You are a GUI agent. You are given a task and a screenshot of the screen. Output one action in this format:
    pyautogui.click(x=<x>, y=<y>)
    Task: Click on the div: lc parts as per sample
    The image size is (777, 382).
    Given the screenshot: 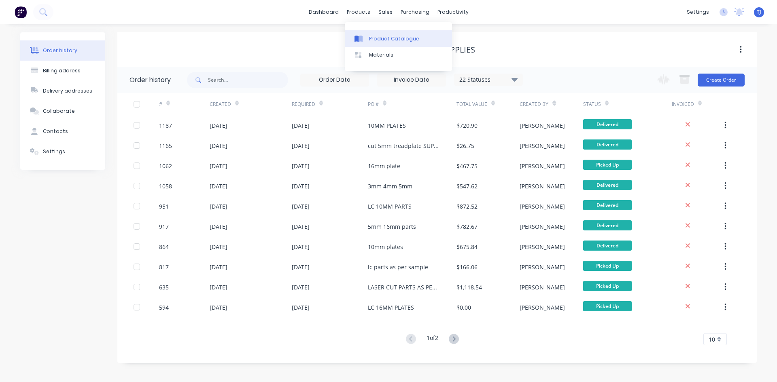 What is the action you would take?
    pyautogui.click(x=398, y=267)
    